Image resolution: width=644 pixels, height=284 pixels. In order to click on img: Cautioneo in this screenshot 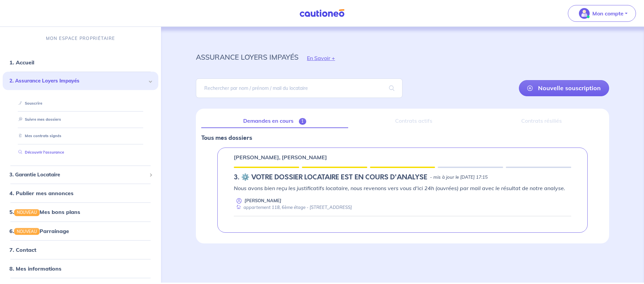, I will do `click(322, 13)`.